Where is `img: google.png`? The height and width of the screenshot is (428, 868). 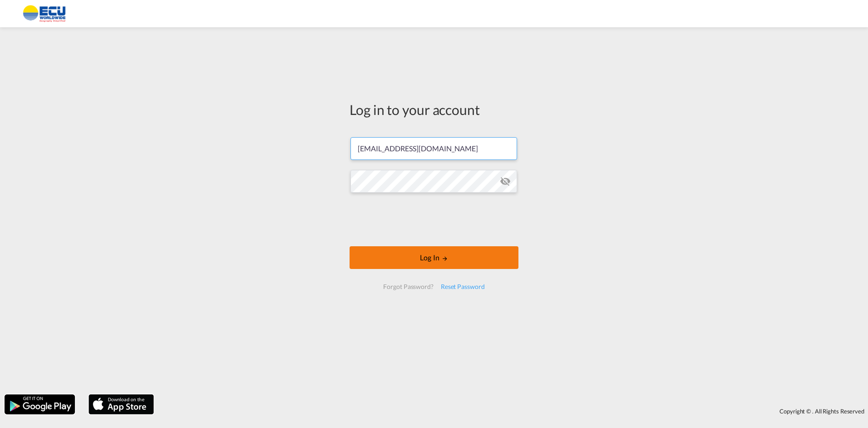 img: google.png is located at coordinates (39, 404).